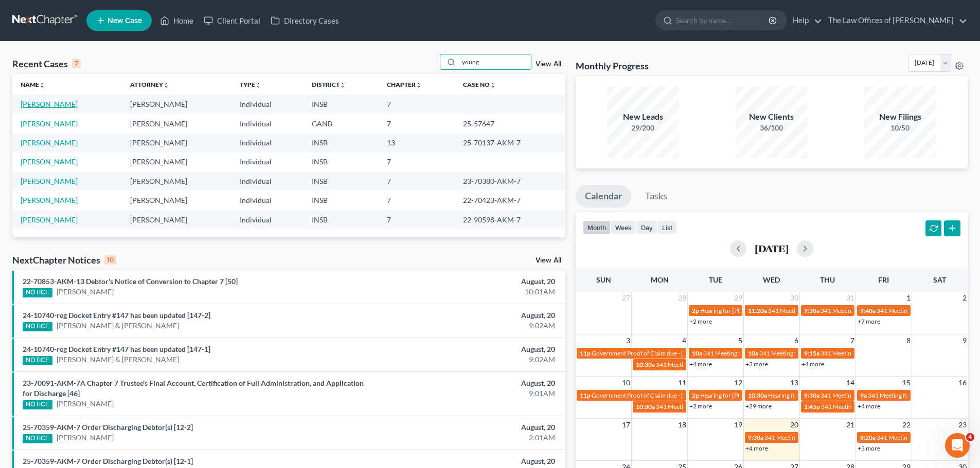  I want to click on div: 10/50, so click(900, 128).